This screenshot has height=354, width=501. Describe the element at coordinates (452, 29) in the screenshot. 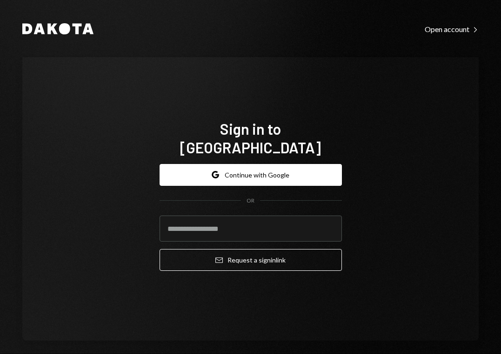

I see `div: Open account` at that location.